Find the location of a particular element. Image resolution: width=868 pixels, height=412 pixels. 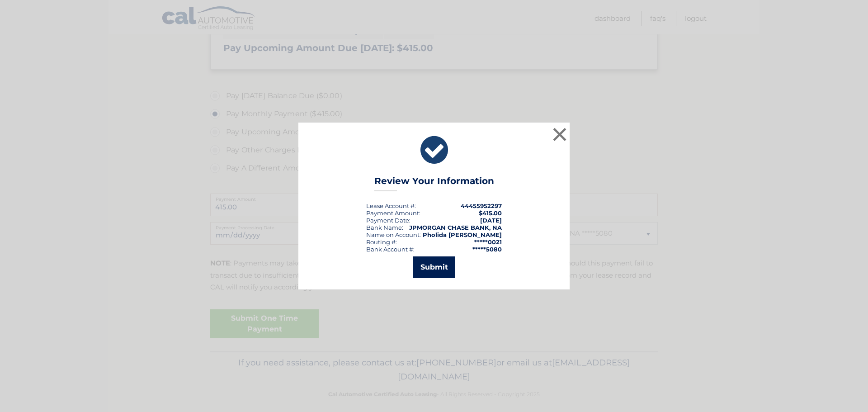

div: Payment Amount: is located at coordinates (394, 213).